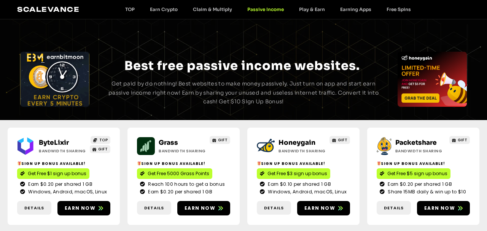 Image resolution: width=487 pixels, height=231 pixels. Describe the element at coordinates (244, 93) in the screenshot. I see `p: Get paid by do nothing! Best websites to make money passively. Just turn on app and start earn pa...` at that location.